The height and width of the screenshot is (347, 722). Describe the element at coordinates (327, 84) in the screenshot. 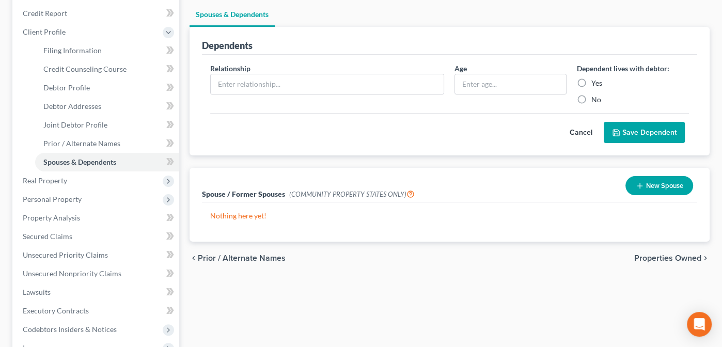

I see `input: Enter relationship...` at that location.